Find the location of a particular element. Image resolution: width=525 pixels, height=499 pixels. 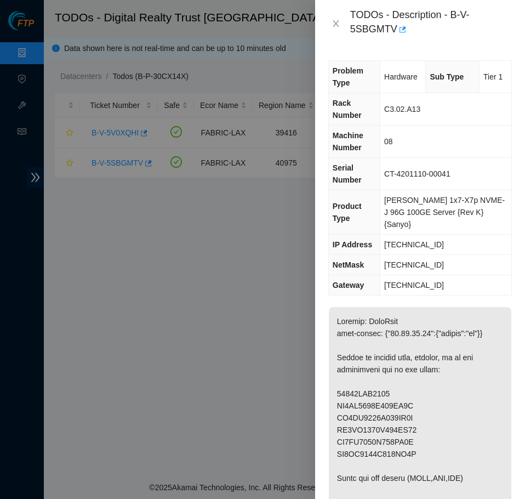

span: Rack Number is located at coordinates (347, 109).